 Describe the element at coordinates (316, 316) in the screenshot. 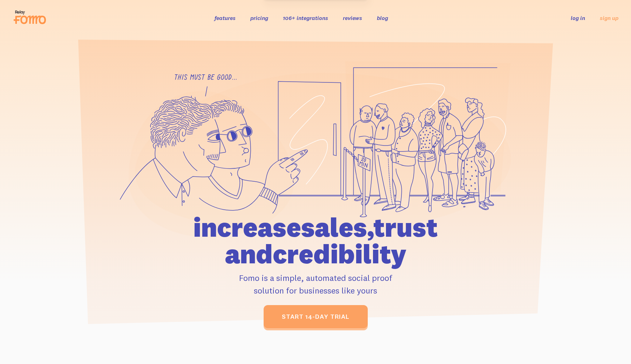

I see `a: start 14-day trial` at that location.